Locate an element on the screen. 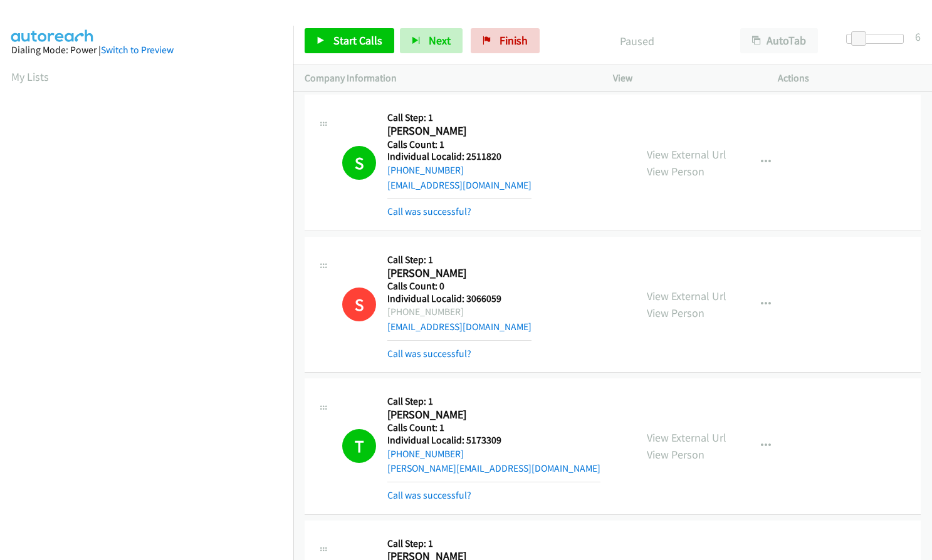 The width and height of the screenshot is (932, 560). h5: Individual Localid: 3066059 is located at coordinates (459, 299).